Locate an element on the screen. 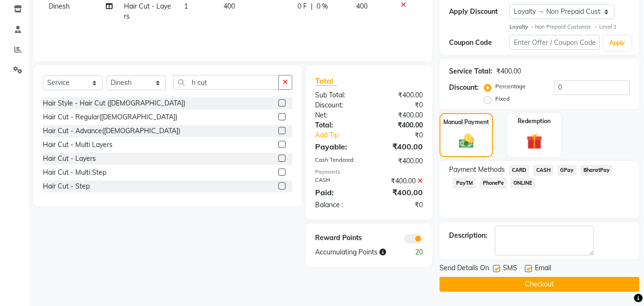 The image size is (644, 306). div: Payments is located at coordinates (369, 172).